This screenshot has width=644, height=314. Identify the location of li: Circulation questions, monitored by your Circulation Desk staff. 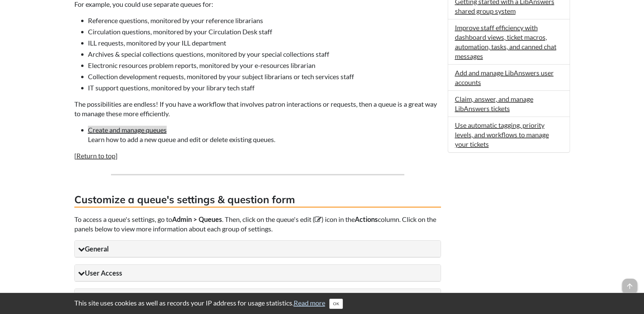
(265, 32).